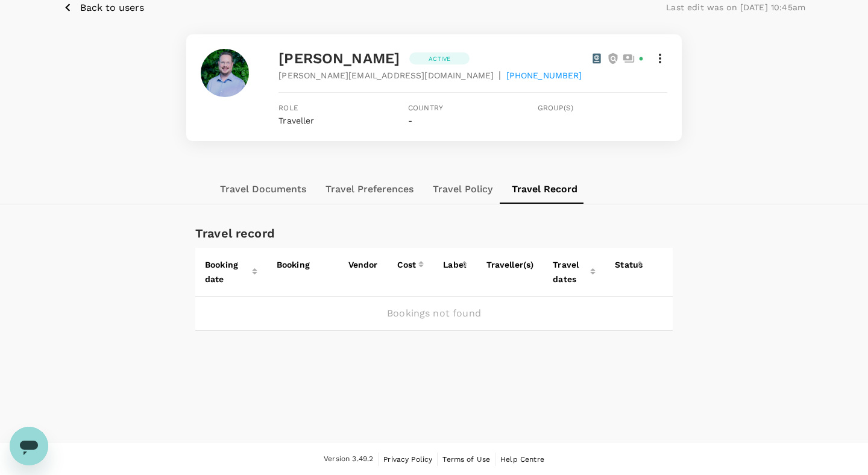  What do you see at coordinates (363, 272) in the screenshot?
I see `th: Vendor` at bounding box center [363, 272].